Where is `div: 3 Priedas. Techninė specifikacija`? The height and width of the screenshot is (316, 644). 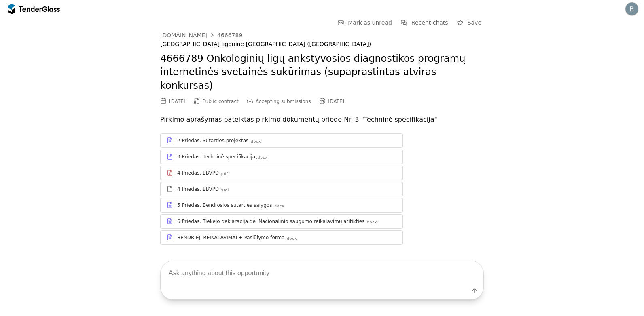 div: 3 Priedas. Techninė specifikacija is located at coordinates (217, 157).